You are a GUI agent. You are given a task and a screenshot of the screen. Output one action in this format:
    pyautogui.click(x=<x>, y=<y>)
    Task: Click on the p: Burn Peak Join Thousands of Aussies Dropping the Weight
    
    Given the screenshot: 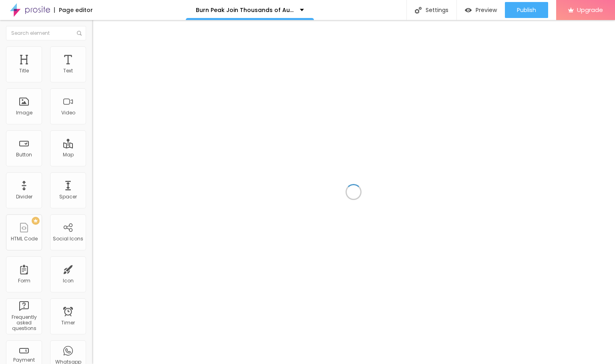 What is the action you would take?
    pyautogui.click(x=244, y=10)
    